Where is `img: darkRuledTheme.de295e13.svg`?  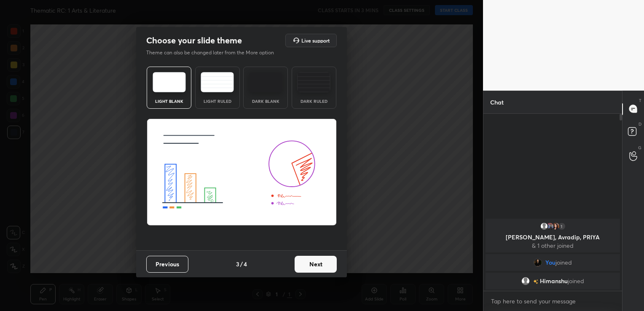 img: darkRuledTheme.de295e13.svg is located at coordinates (314, 82).